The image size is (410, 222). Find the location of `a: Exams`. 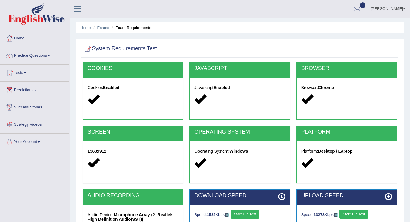

a: Exams is located at coordinates (103, 28).